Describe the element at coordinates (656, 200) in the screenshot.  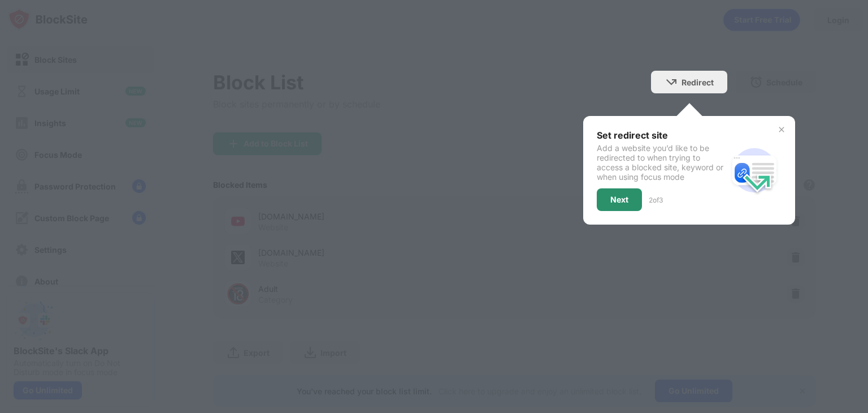
I see `div: 2 of 3` at that location.